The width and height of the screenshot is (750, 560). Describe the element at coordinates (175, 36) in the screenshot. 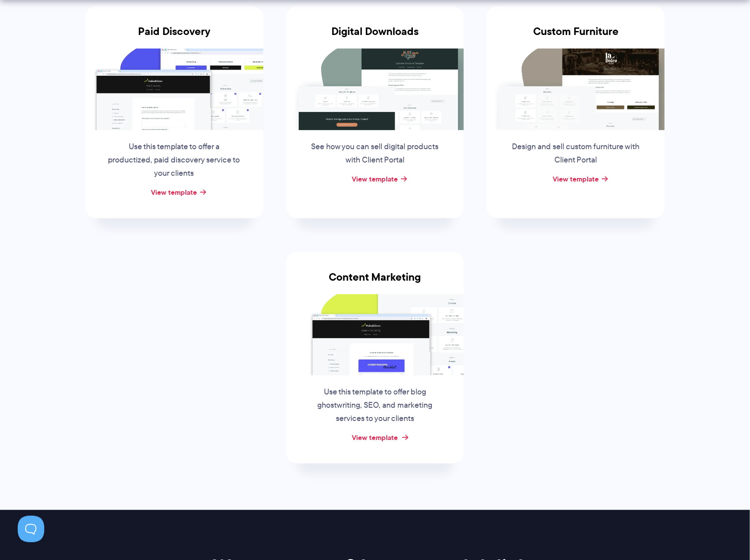

I see `h3: Paid Discovery` at that location.